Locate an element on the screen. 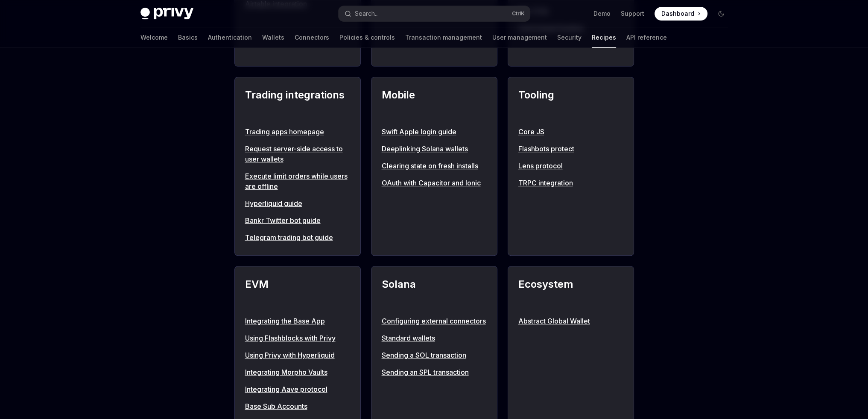 This screenshot has height=419, width=868. a: Trading apps homepage is located at coordinates (298, 132).